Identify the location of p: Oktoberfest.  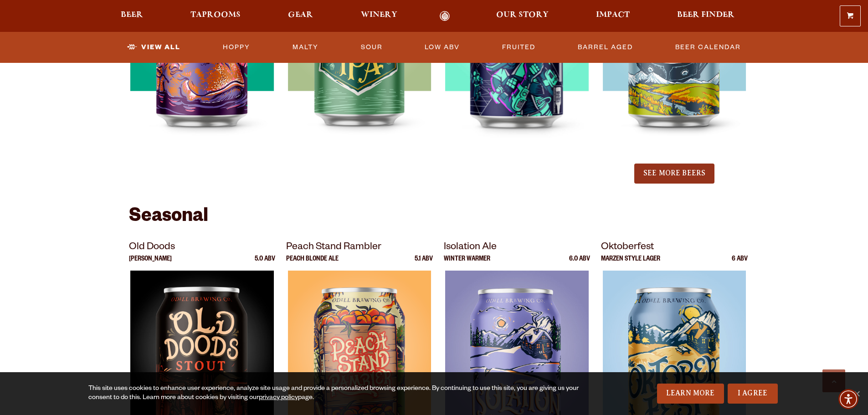
(675, 248).